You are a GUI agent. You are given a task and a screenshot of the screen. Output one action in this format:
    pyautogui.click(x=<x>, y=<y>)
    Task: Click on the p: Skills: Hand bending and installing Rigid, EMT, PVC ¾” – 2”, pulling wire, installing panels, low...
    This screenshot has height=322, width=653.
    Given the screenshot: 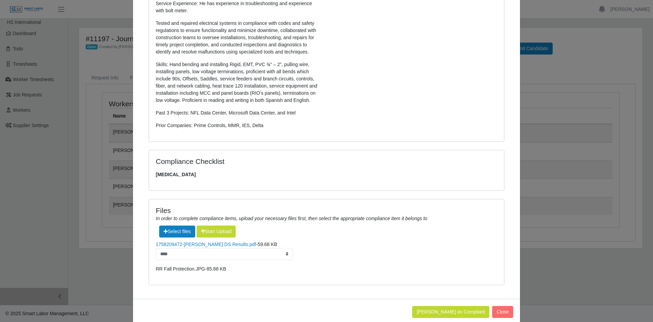 What is the action you would take?
    pyautogui.click(x=239, y=82)
    